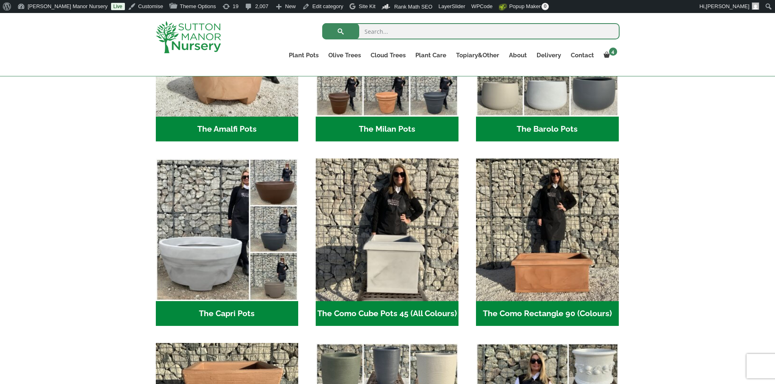  Describe the element at coordinates (518, 55) in the screenshot. I see `a: About` at that location.